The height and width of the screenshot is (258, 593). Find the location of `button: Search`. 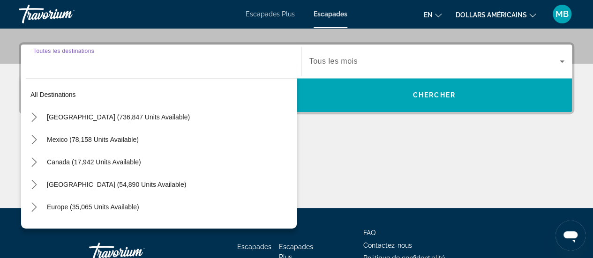

button: Search is located at coordinates (435, 95).